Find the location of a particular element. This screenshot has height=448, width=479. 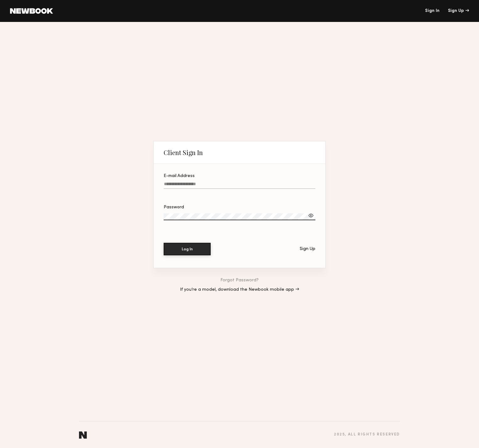

a: Forgot Password? is located at coordinates (239, 280).